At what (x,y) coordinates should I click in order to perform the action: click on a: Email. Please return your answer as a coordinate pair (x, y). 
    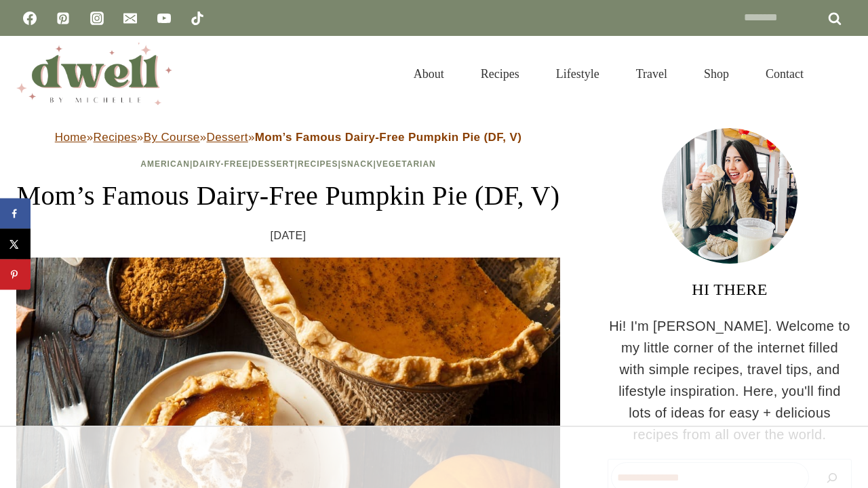
    Looking at the image, I should click on (130, 19).